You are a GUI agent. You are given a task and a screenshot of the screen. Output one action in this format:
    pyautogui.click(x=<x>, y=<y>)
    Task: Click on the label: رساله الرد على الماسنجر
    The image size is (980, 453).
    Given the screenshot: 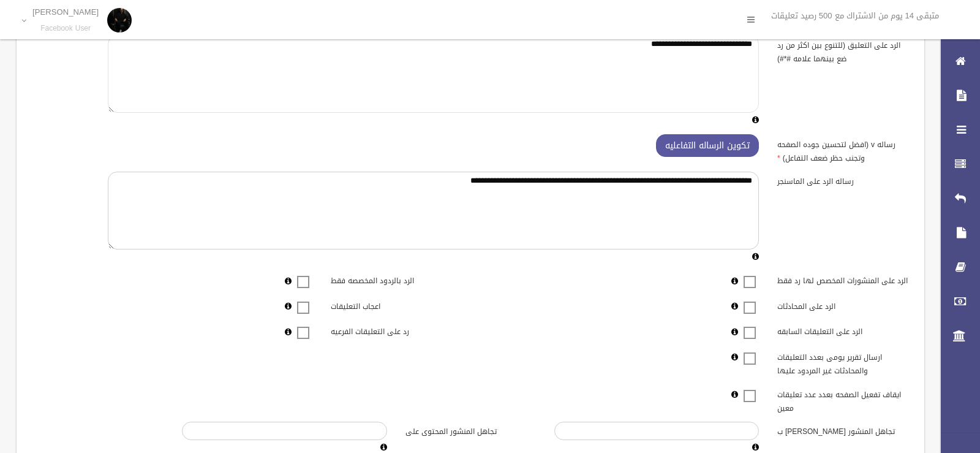 What is the action you would take?
    pyautogui.click(x=842, y=180)
    